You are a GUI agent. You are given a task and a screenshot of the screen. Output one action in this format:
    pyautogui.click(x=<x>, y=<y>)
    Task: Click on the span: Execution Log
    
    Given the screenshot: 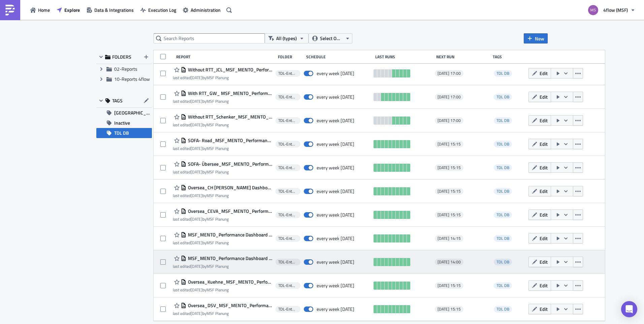 What is the action you would take?
    pyautogui.click(x=162, y=10)
    